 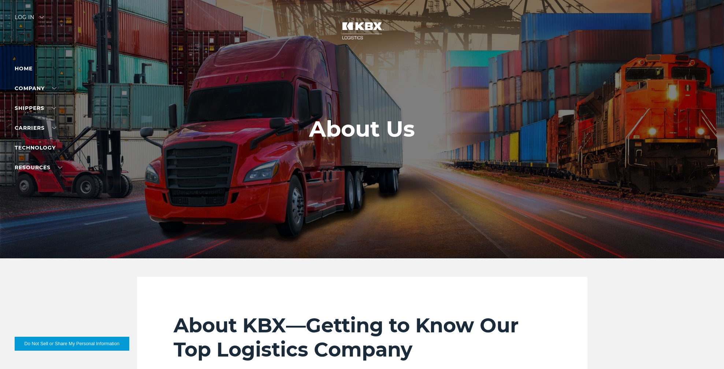 I want to click on h1: About Us, so click(x=362, y=129).